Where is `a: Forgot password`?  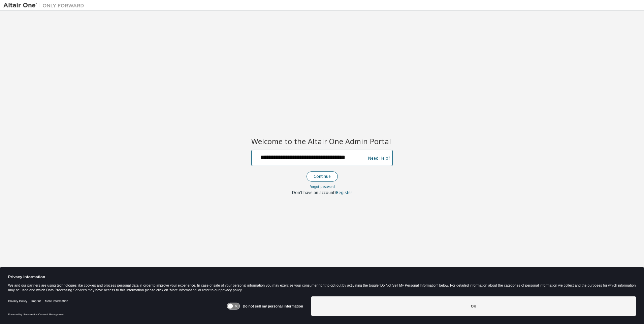
a: Forgot password is located at coordinates (322, 187).